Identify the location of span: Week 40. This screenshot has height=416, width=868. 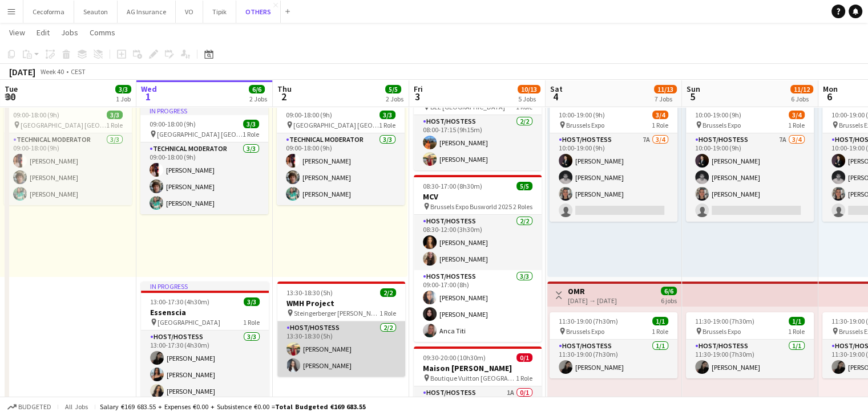
(52, 71).